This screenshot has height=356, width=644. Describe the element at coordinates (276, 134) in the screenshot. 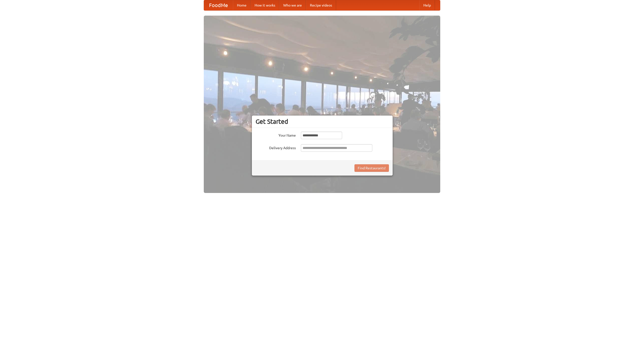

I see `label: Your Name` at that location.